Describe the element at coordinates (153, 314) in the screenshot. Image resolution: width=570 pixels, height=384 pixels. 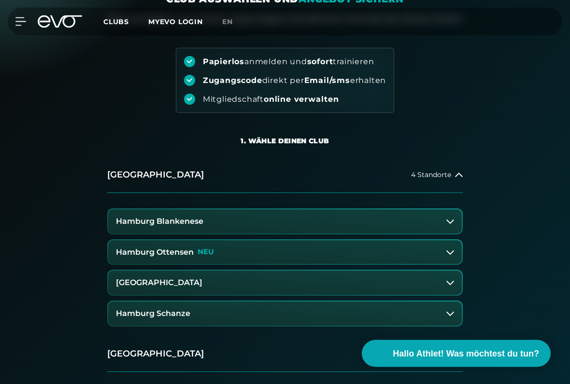
I see `h3: Hamburg Schanze` at that location.